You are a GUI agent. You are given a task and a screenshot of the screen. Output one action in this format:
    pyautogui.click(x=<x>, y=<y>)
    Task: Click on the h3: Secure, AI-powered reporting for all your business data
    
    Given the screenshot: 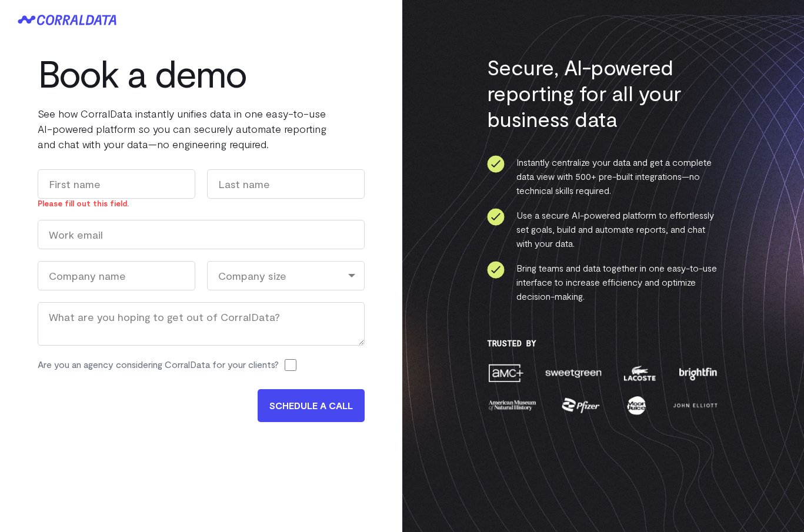 What is the action you would take?
    pyautogui.click(x=602, y=92)
    